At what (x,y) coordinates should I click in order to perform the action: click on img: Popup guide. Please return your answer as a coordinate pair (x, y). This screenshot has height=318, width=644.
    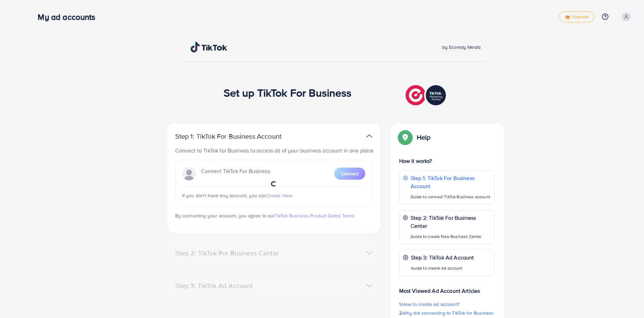
    Looking at the image, I should click on (405, 137).